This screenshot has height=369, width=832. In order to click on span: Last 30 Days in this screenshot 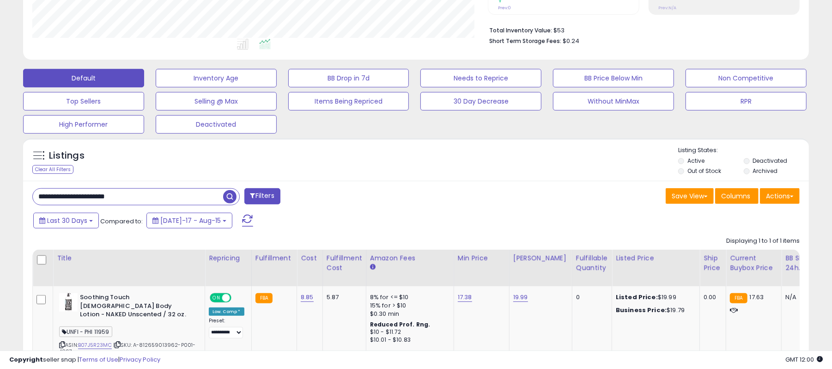, I will do `click(67, 220)`.